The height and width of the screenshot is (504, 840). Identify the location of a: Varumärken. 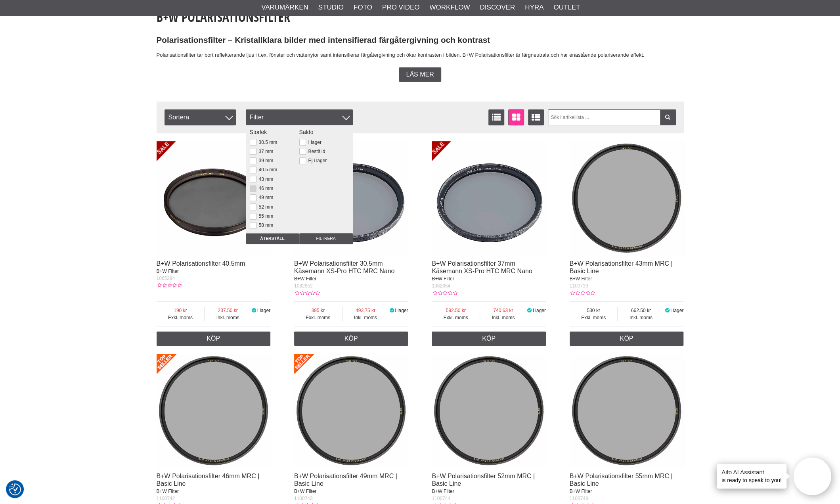
(285, 7).